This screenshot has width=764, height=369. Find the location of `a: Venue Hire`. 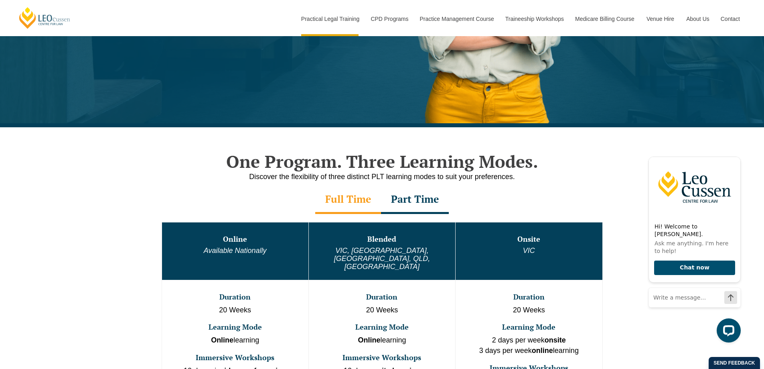

a: Venue Hire is located at coordinates (660, 19).